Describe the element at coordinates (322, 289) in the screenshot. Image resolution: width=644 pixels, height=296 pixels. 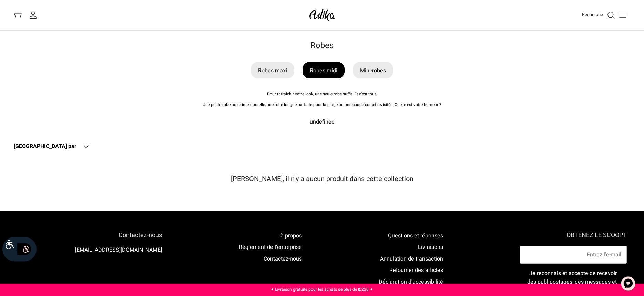
I see `a: ✦ Livraison gratuite pour les achats de plus de ₪220 ✦` at that location.